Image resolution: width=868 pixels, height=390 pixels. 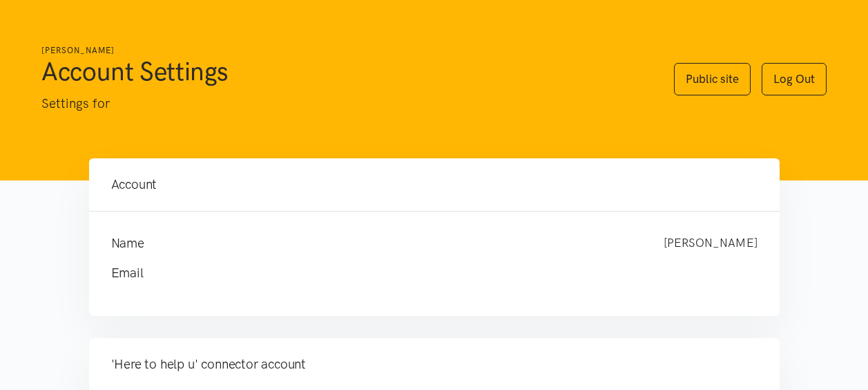 What do you see at coordinates (374, 244) in the screenshot?
I see `h4: Name` at bounding box center [374, 244].